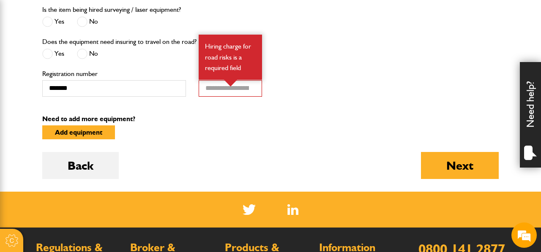 This screenshot has width=541, height=252. I want to click on div: Need help?, so click(530, 115).